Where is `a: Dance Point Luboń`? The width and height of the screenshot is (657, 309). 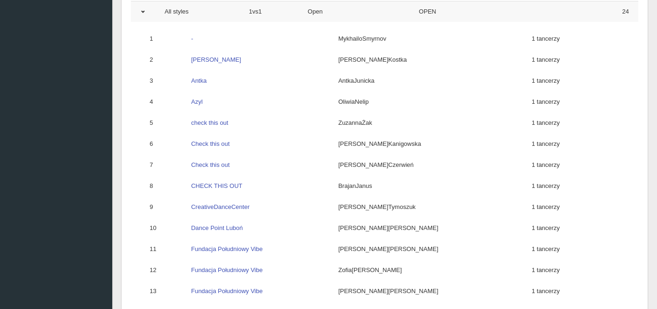
a: Dance Point Luboń is located at coordinates (217, 228).